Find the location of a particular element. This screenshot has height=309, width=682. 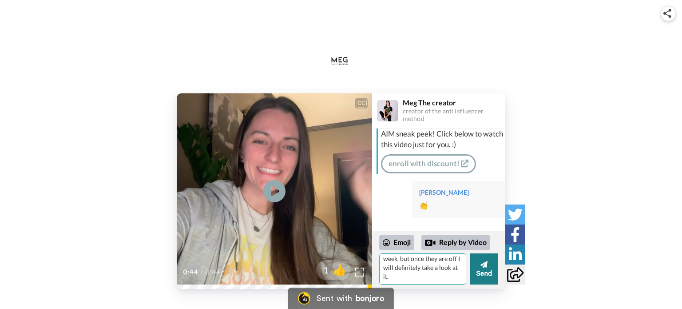

div: Emoji is located at coordinates (397, 242).